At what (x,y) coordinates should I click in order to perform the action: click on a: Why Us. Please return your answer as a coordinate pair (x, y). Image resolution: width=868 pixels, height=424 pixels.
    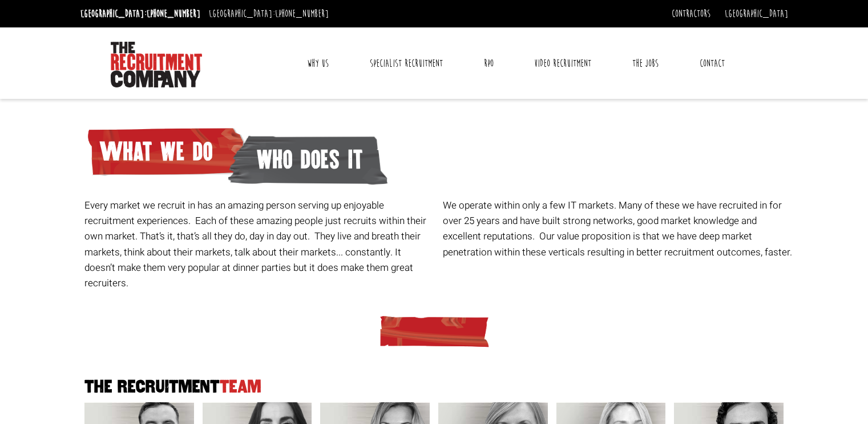
    Looking at the image, I should click on (318, 63).